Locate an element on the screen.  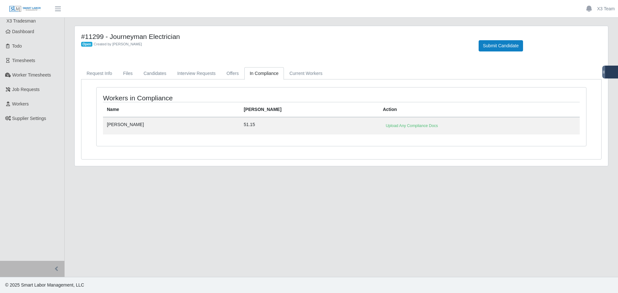
a: Offers is located at coordinates (233, 73).